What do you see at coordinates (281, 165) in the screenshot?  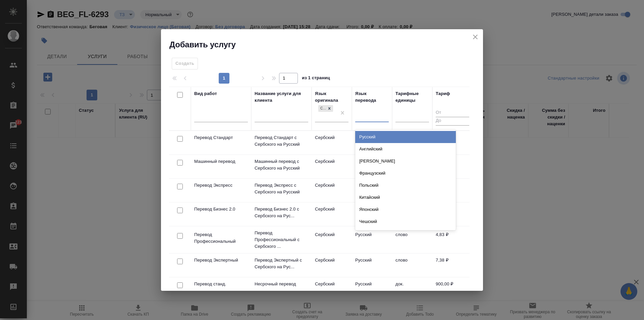 I see `p: Машинный перевод с Сербского на Русский` at bounding box center [281, 165].